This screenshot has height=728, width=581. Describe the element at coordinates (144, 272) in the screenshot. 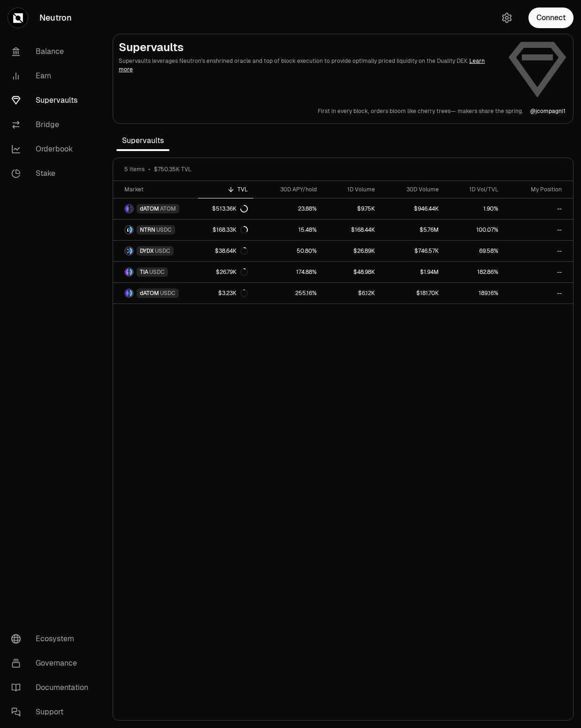

I see `span: TIA` at that location.